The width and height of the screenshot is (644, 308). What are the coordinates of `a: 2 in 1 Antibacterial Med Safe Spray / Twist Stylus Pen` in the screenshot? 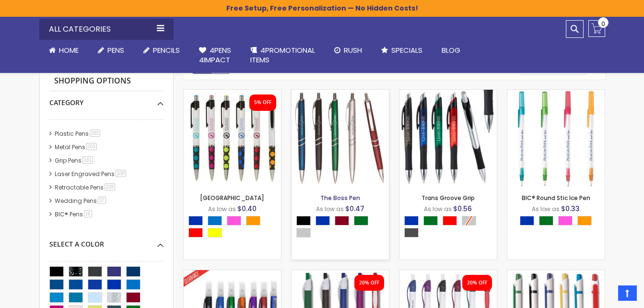 It's located at (232, 273).